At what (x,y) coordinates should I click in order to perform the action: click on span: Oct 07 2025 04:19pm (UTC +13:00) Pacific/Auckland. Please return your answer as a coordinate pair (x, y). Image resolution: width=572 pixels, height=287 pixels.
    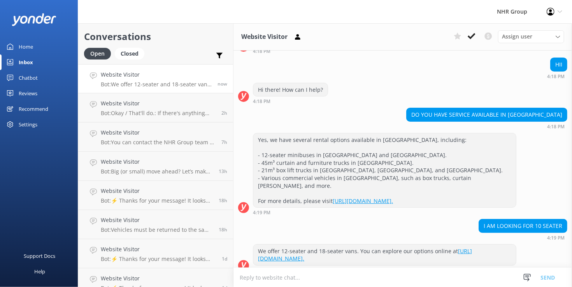
    Looking at the image, I should click on (222, 84).